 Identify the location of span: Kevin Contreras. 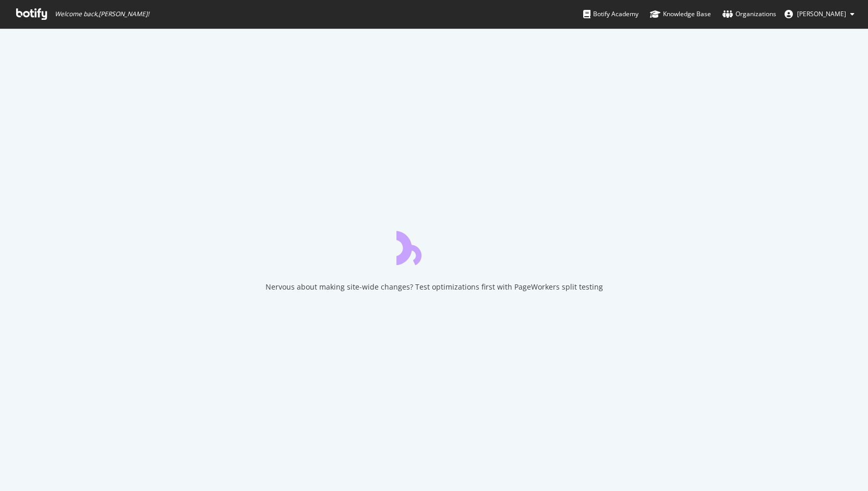
(821, 14).